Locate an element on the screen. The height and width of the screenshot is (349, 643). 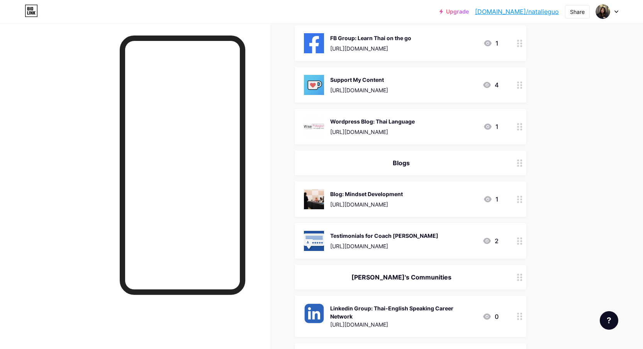
div: Linkedin Group: Thai-English Speaking Career Network is located at coordinates (403, 312).